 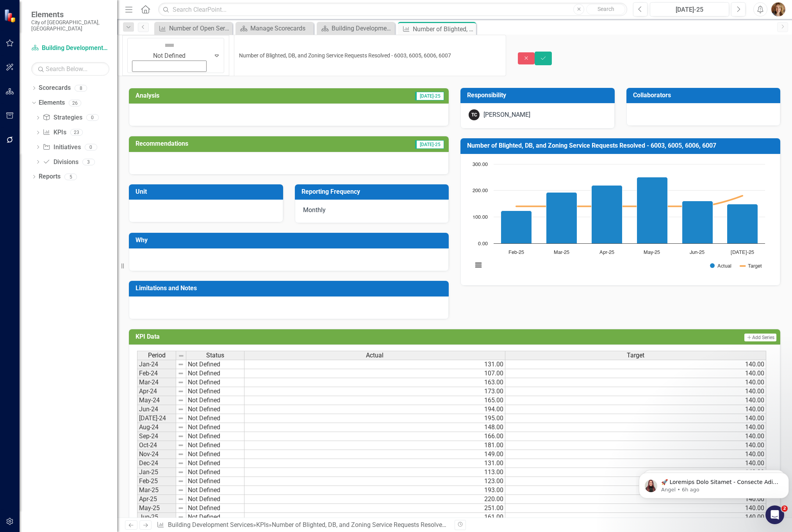 I want to click on td: Jun-24, so click(x=157, y=409).